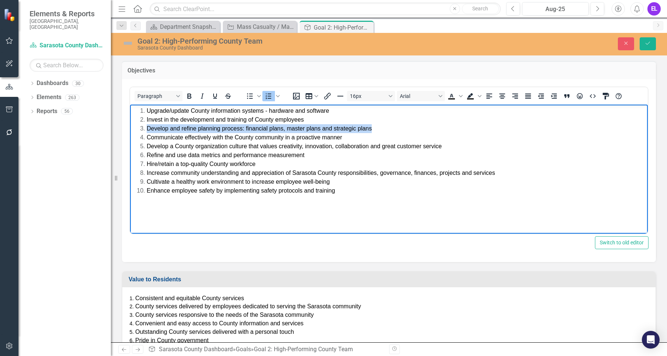 The height and width of the screenshot is (356, 667). Describe the element at coordinates (654, 9) in the screenshot. I see `button: EL` at that location.